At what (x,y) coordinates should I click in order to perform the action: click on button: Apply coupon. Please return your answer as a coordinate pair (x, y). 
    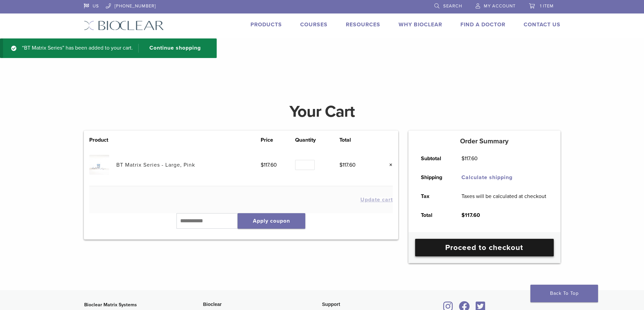
    Looking at the image, I should click on (271, 221).